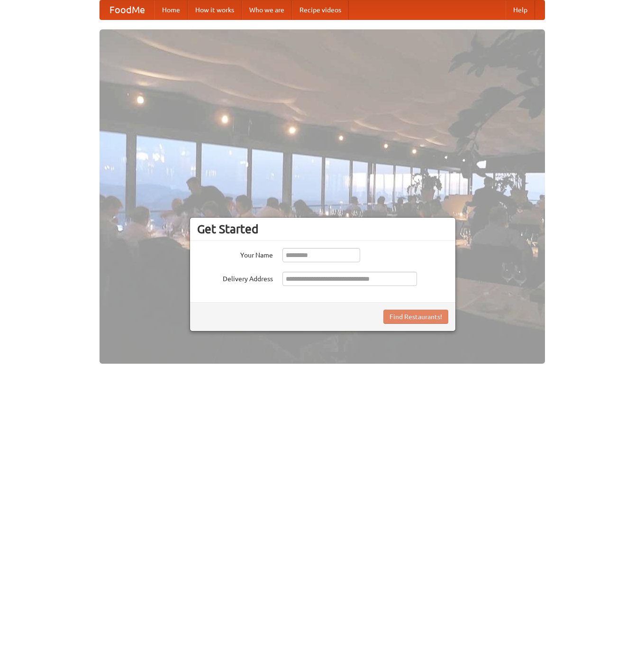 The width and height of the screenshot is (644, 671). What do you see at coordinates (171, 10) in the screenshot?
I see `a: Home` at bounding box center [171, 10].